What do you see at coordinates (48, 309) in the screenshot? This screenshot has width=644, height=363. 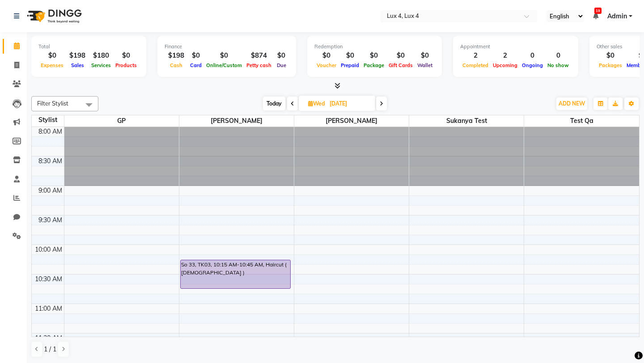 I see `div: 11:00 AM` at bounding box center [48, 309].